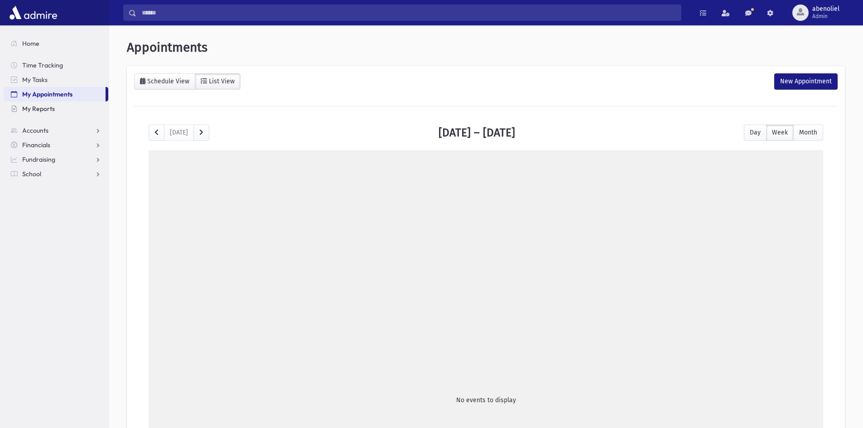 The width and height of the screenshot is (863, 428). What do you see at coordinates (43, 65) in the screenshot?
I see `span: Time Tracking` at bounding box center [43, 65].